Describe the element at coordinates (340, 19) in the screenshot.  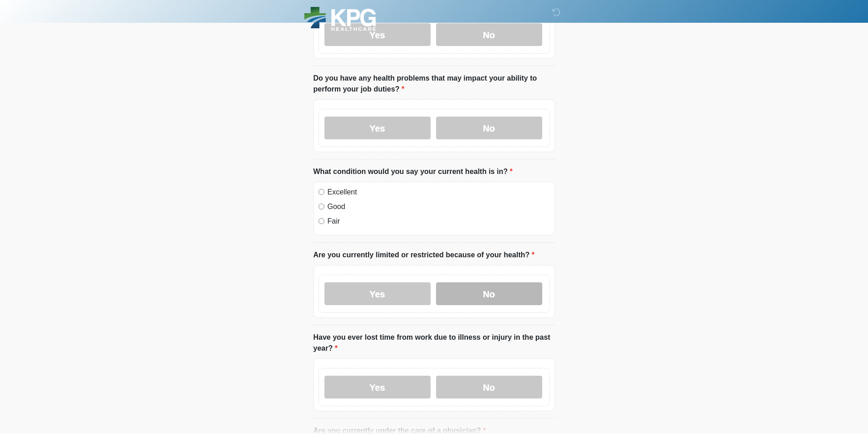
I see `img: KPG Healthcare Logo` at that location.